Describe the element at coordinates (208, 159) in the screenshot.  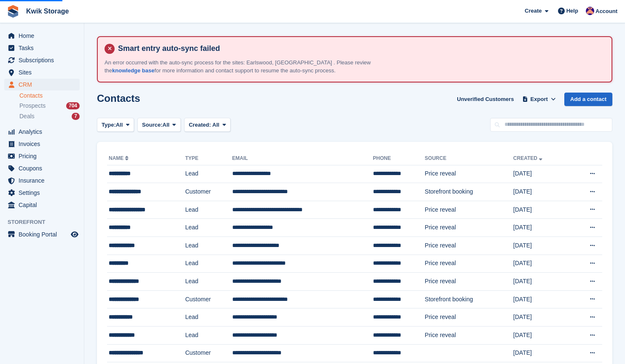
I see `th: Type` at that location.